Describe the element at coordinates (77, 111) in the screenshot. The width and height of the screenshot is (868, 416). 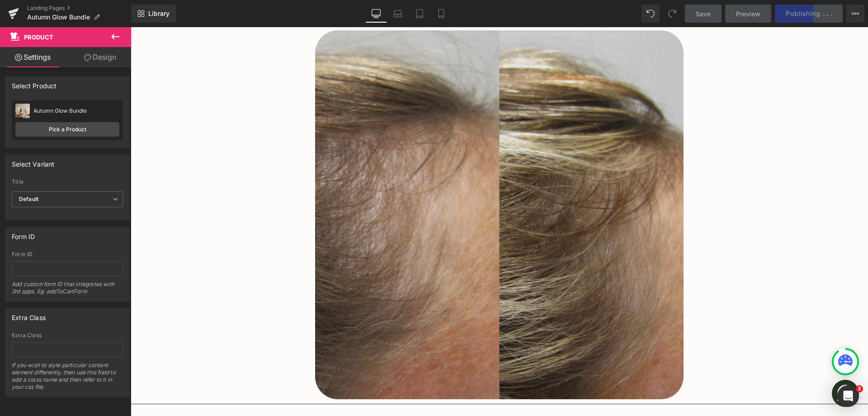
I see `div: Autumn Glow Bundle` at that location.